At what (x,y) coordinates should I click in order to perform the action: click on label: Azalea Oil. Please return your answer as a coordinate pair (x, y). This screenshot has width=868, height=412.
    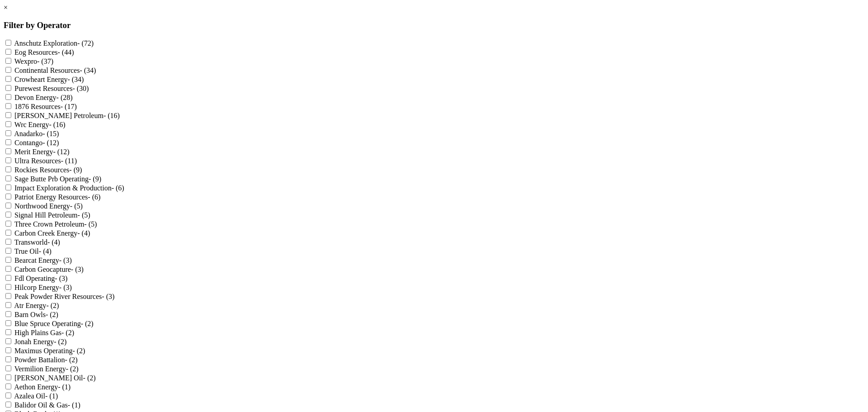
    Looking at the image, I should click on (36, 396).